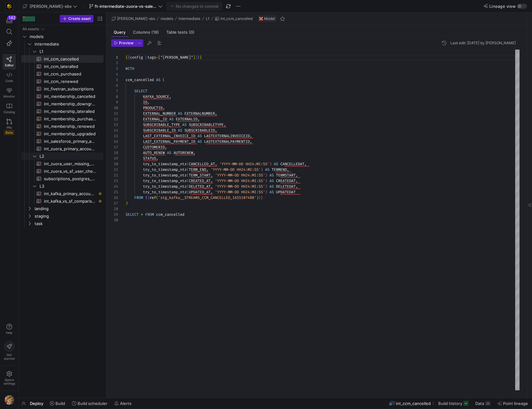 This screenshot has height=409, width=532. What do you see at coordinates (9, 81) in the screenshot?
I see `span: Code` at bounding box center [9, 81].